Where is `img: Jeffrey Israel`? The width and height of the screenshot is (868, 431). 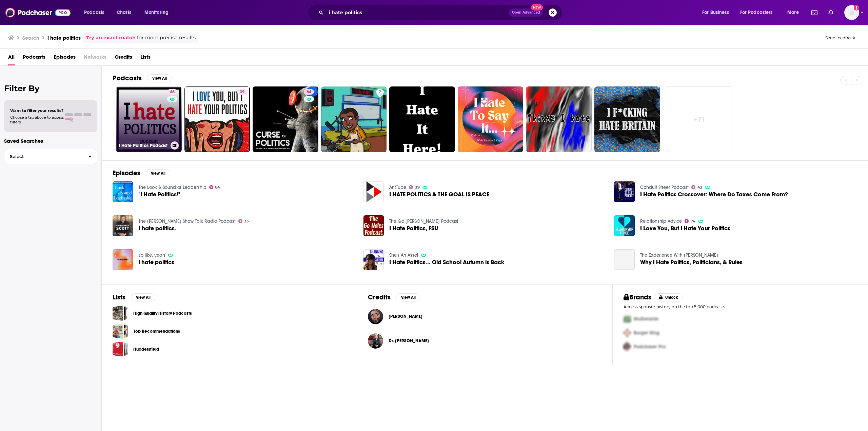 img: Jeffrey Israel is located at coordinates (375, 316).